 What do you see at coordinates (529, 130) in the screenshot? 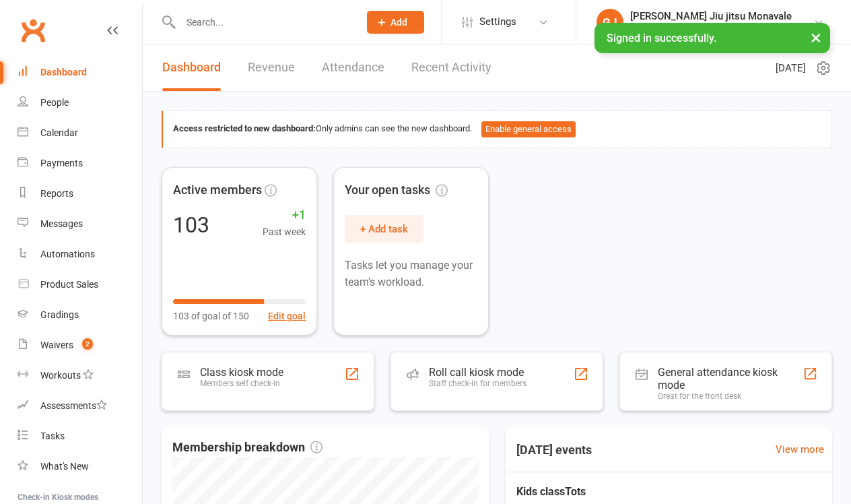
I see `button: Enable general access` at bounding box center [529, 130].